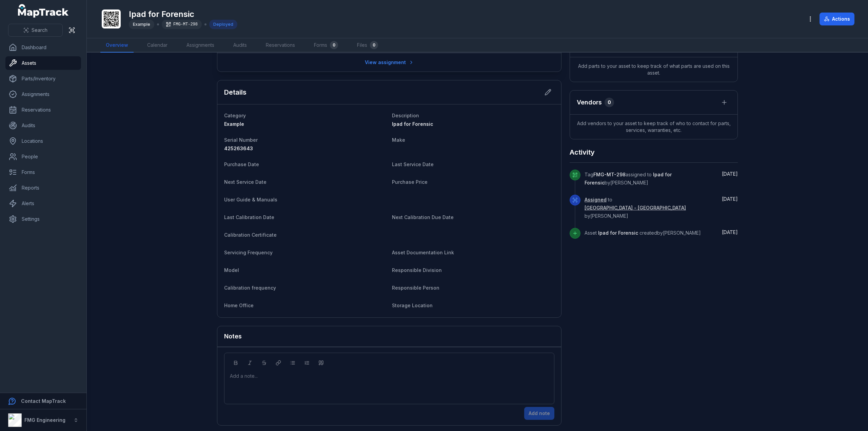  I want to click on a: Reports, so click(43, 188).